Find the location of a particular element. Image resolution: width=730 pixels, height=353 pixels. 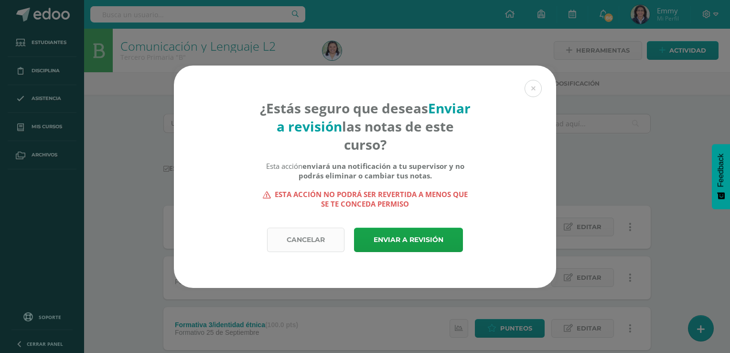

div: Esta acción is located at coordinates (365, 171).